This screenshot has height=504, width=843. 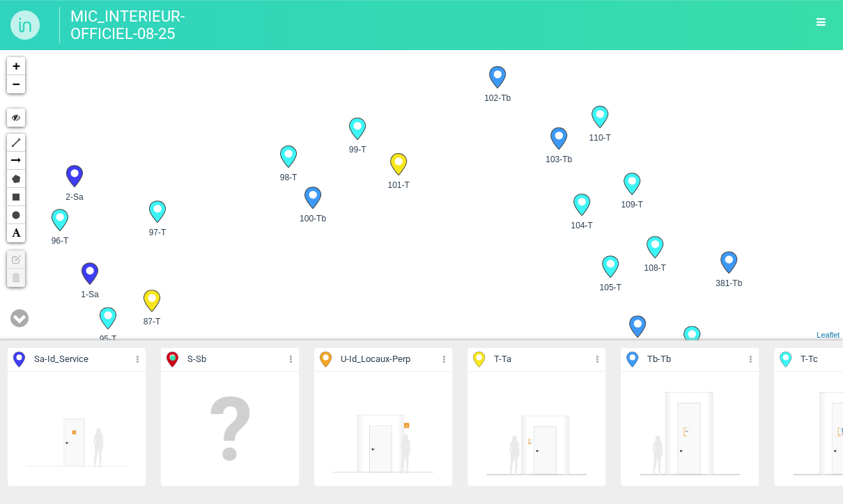 What do you see at coordinates (659, 360) in the screenshot?
I see `span: Tb - Tb` at bounding box center [659, 360].